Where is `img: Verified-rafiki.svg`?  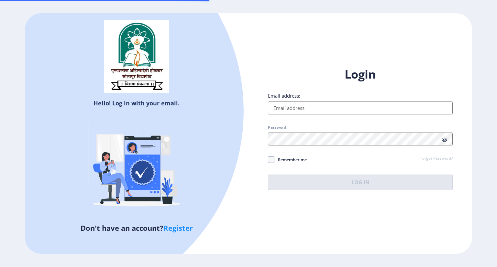
img: Verified-rafiki.svg is located at coordinates (136, 166).